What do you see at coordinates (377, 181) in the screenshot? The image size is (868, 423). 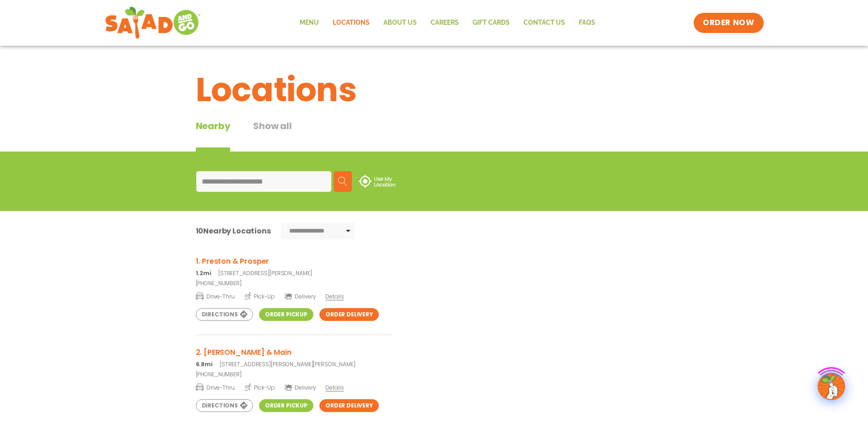 I see `img: use-location.svg` at bounding box center [377, 181].